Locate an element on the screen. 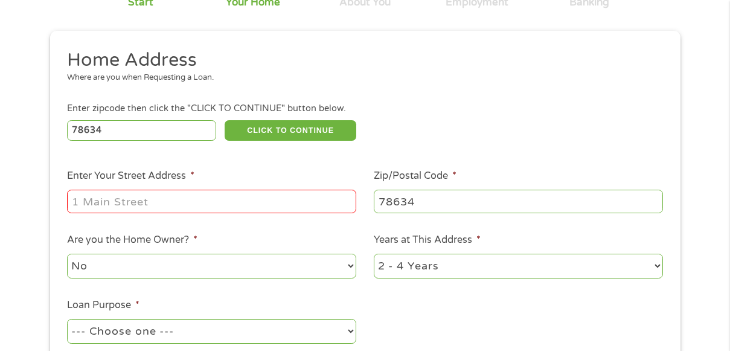 The width and height of the screenshot is (730, 351). div: Enter zipcode then click the "CLICK TO CONTINUE" button below. is located at coordinates (365, 109).